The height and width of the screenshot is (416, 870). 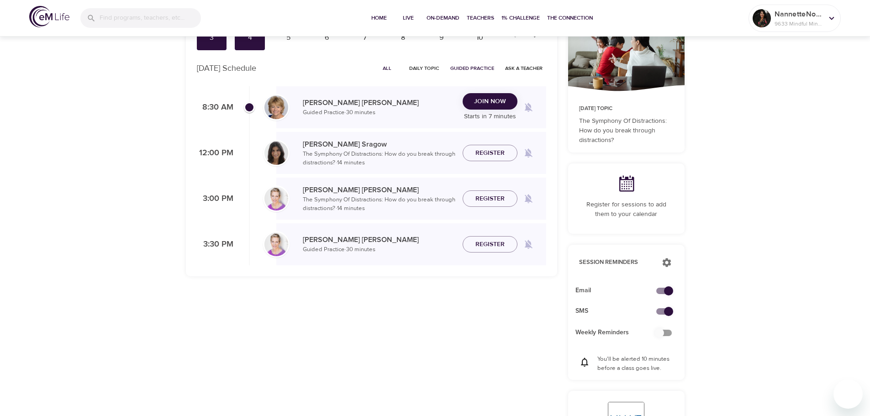 What do you see at coordinates (403, 37) in the screenshot?
I see `div: 8` at bounding box center [403, 37].